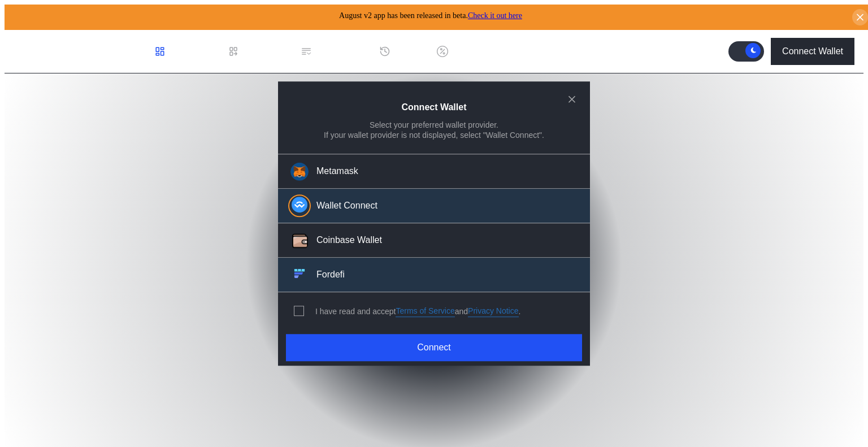  I want to click on div: History, so click(409, 52).